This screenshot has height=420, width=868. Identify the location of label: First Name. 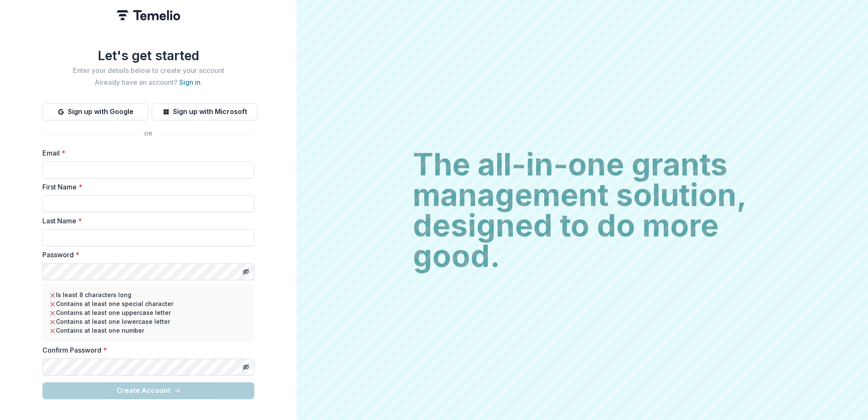
(146, 187).